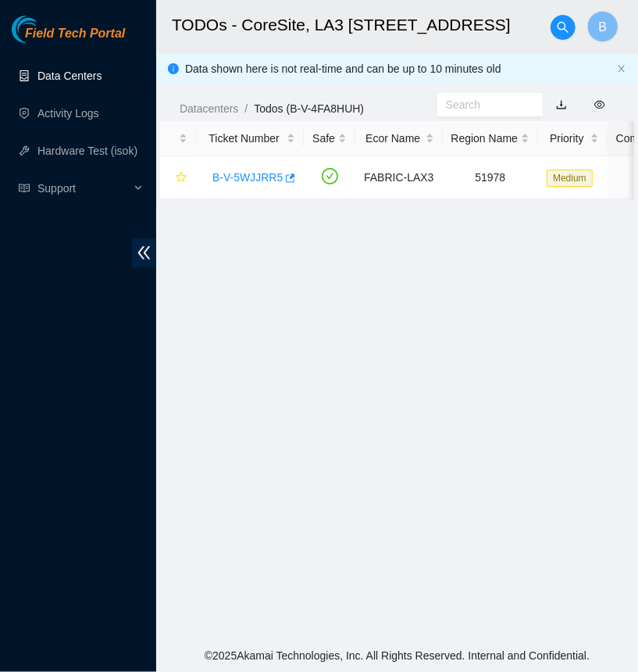 This screenshot has width=638, height=672. Describe the element at coordinates (564, 28) in the screenshot. I see `button: search` at that location.